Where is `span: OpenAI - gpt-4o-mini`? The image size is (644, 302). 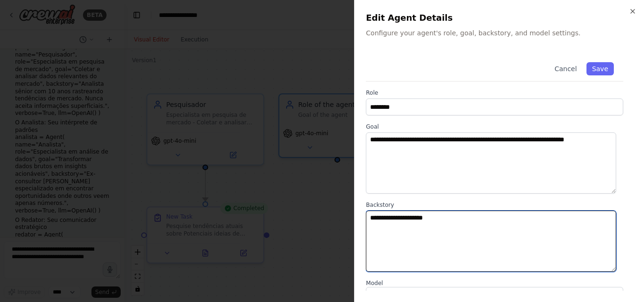 span: OpenAI - gpt-4o-mini is located at coordinates (415, 294).